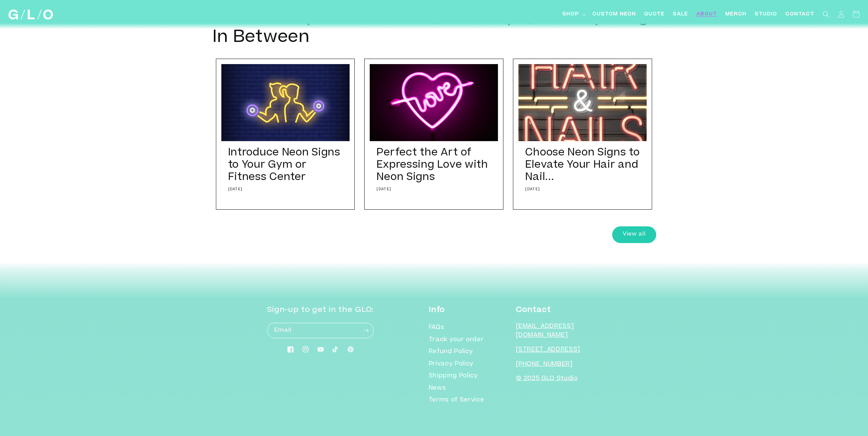 Image resolution: width=868 pixels, height=436 pixels. What do you see at coordinates (30, 15) in the screenshot?
I see `a: GLO Studio` at bounding box center [30, 15].